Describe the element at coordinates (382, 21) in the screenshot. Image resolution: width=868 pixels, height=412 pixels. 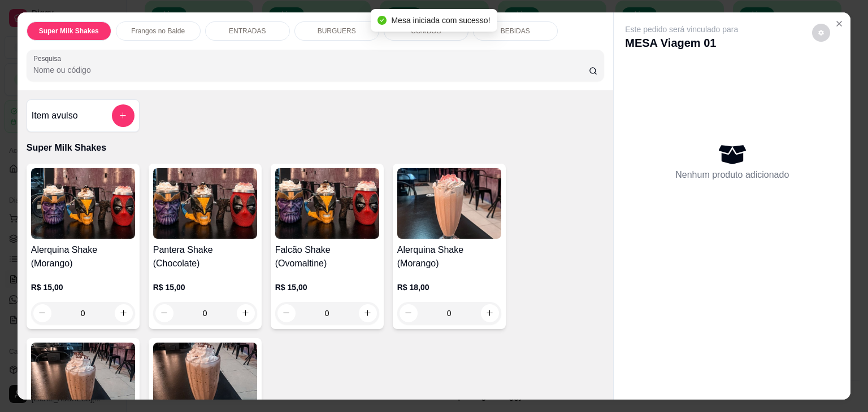
I see `span: check-circle` at that location.